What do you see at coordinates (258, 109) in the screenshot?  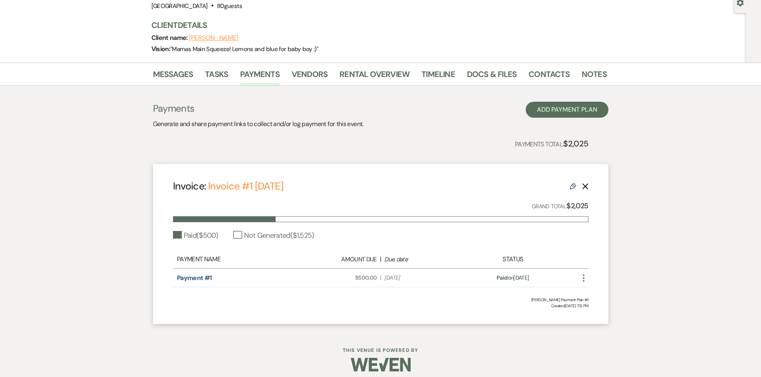 I see `h3: Payments` at bounding box center [258, 109].